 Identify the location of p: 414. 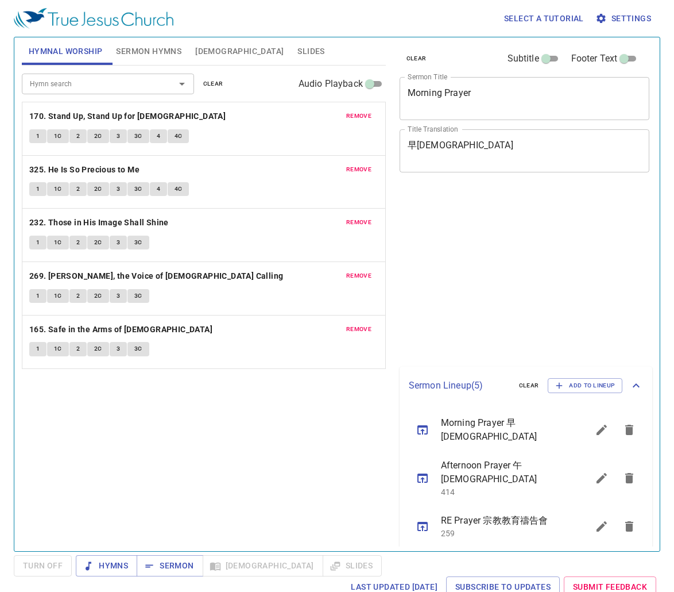
(501, 492).